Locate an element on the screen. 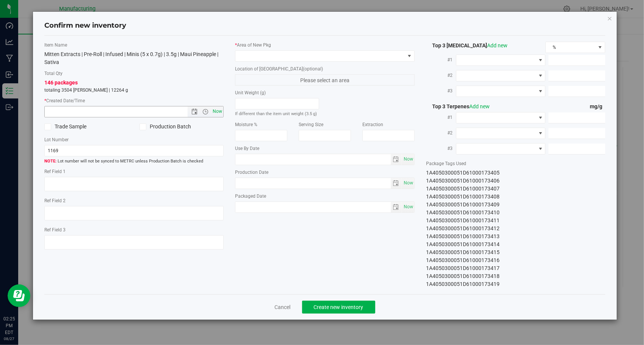  label: Moisture % is located at coordinates (261, 125).